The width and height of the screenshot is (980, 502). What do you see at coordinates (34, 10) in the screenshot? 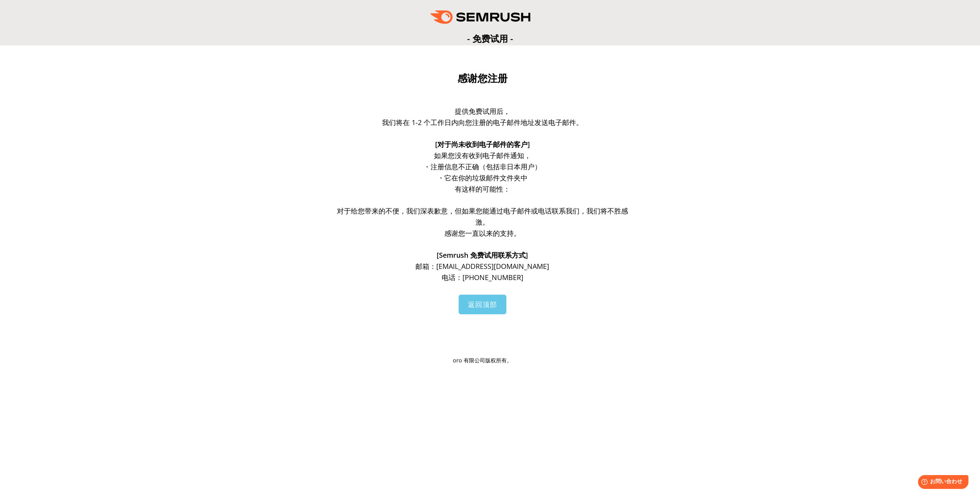
I see `span: お問い合わせ` at bounding box center [34, 10].